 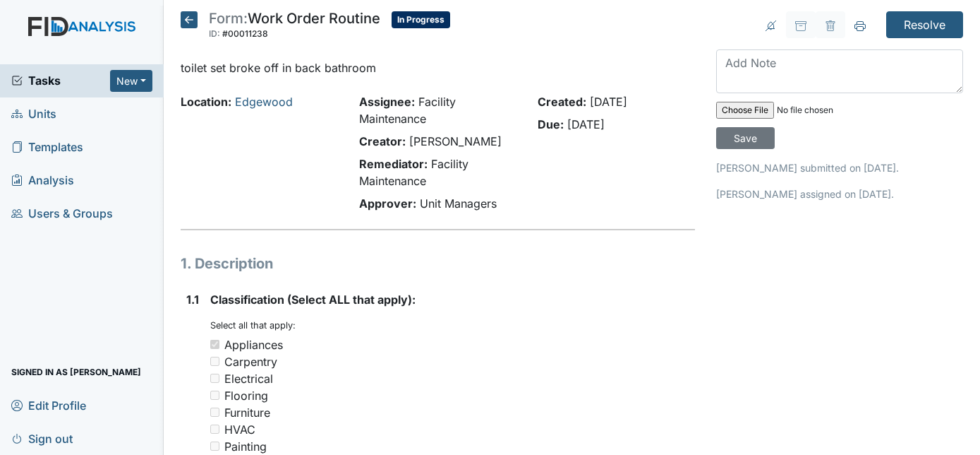 What do you see at coordinates (245, 33) in the screenshot?
I see `span: #00011238` at bounding box center [245, 33].